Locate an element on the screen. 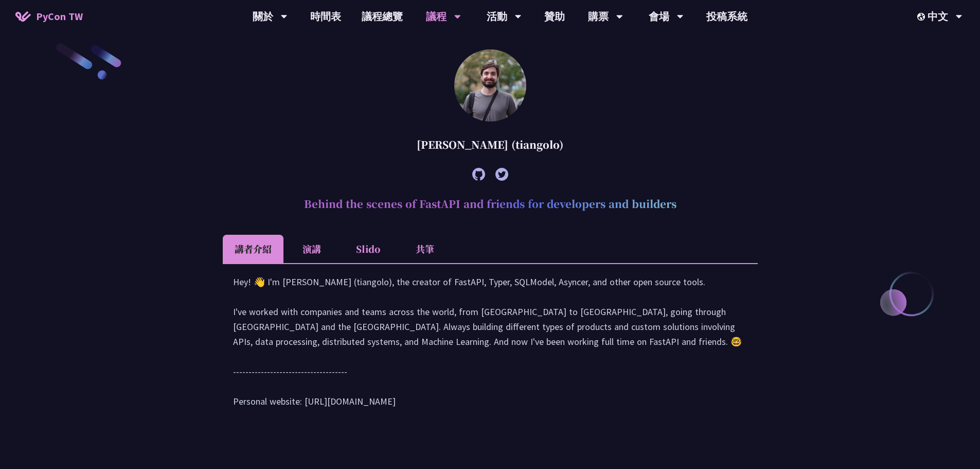 This screenshot has width=980, height=469. h2: Behind the scenes of FastAPI and friends for developers and builders is located at coordinates (490, 204).